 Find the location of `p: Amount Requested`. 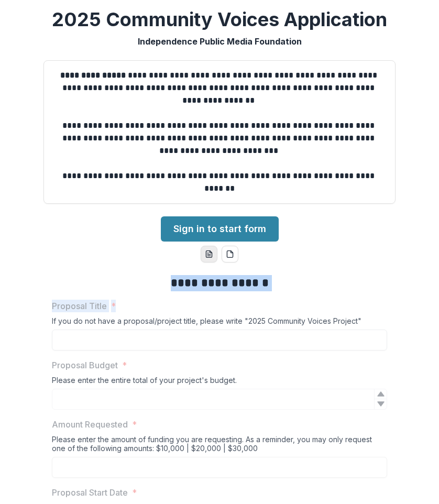

p: Amount Requested is located at coordinates (90, 424).